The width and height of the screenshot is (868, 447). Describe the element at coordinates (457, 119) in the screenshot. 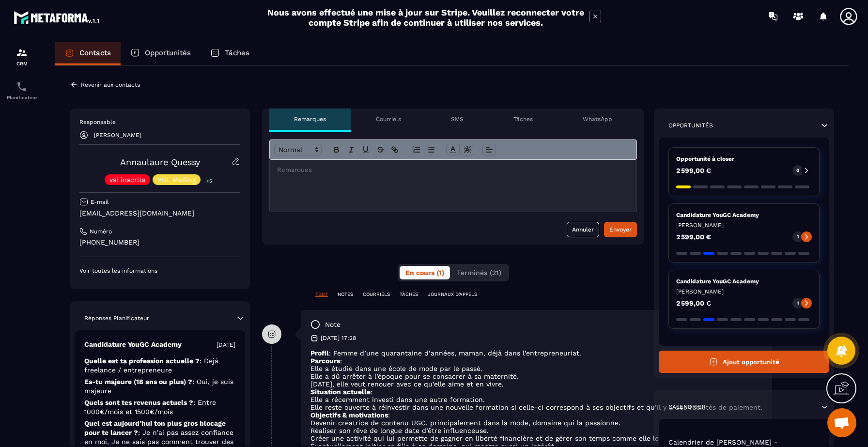

I see `p: SMS` at that location.